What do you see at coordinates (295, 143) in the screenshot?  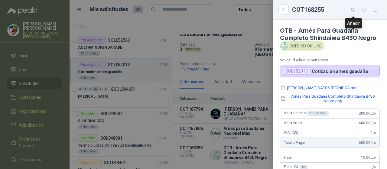 I see `span: Total a Pagar` at bounding box center [295, 143].